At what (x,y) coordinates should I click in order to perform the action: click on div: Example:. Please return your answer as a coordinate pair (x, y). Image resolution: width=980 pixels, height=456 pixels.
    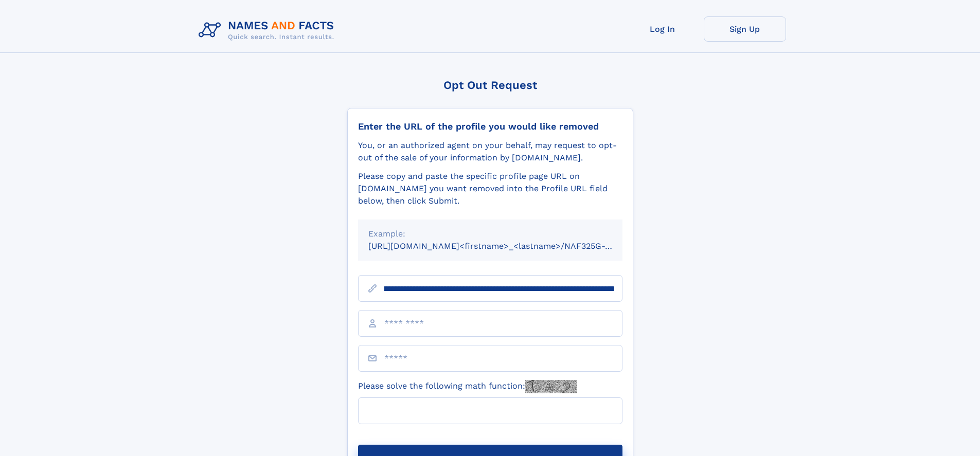
    Looking at the image, I should click on (490, 234).